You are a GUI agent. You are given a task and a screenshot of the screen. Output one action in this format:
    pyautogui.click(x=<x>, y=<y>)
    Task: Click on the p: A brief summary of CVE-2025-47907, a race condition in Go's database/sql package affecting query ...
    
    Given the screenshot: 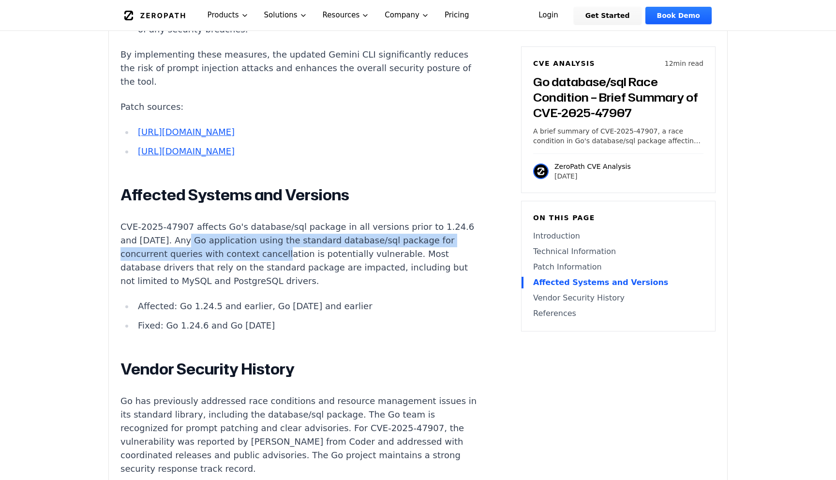 What is the action you would take?
    pyautogui.click(x=618, y=136)
    